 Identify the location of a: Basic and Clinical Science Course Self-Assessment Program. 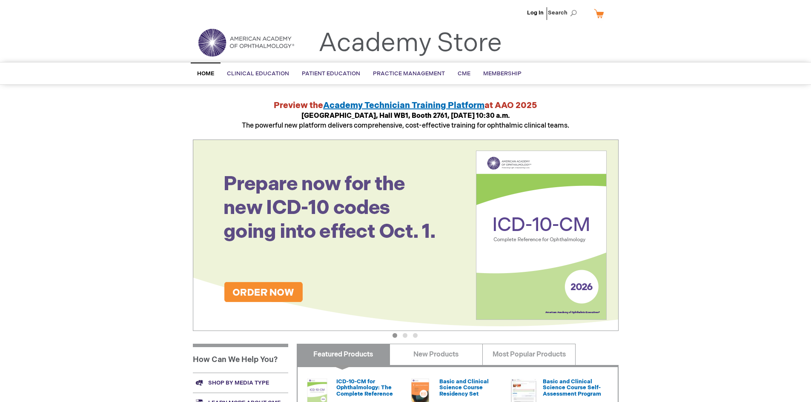
(571, 388).